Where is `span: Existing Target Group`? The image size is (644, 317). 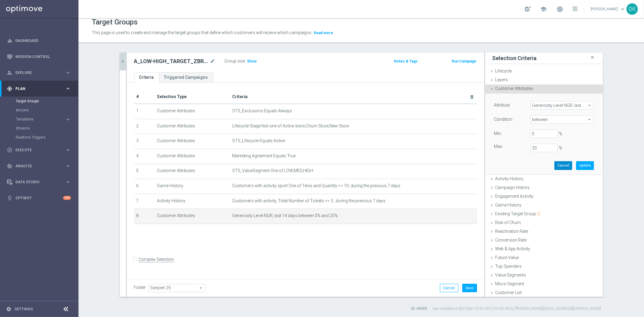
span: Existing Target Group is located at coordinates (518, 214).